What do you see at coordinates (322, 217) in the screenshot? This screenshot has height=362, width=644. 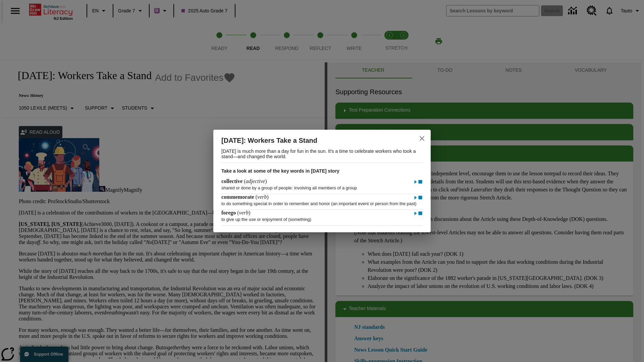 I see `p: to give up the use or enjoyment of (something)` at bounding box center [322, 217].